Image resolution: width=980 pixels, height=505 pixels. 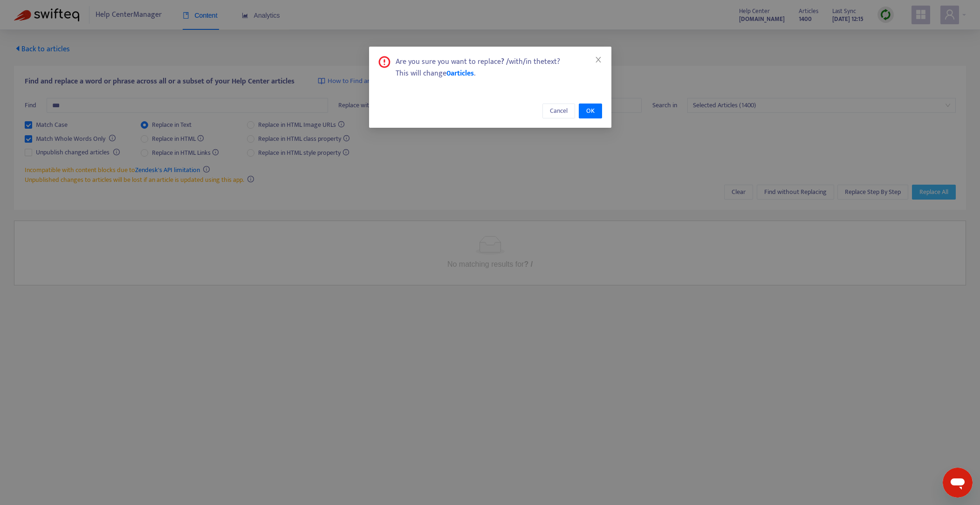 What do you see at coordinates (599, 60) in the screenshot?
I see `span: close` at bounding box center [599, 60].